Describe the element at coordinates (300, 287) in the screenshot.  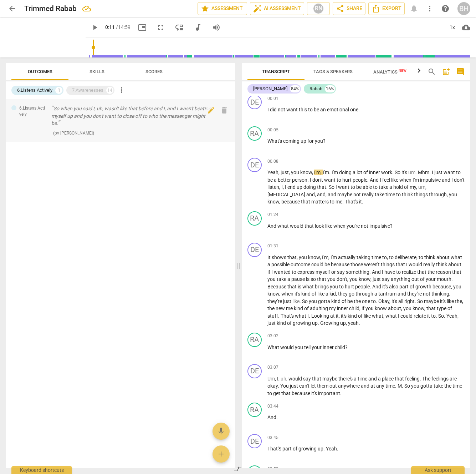
I see `span: is` at that location.